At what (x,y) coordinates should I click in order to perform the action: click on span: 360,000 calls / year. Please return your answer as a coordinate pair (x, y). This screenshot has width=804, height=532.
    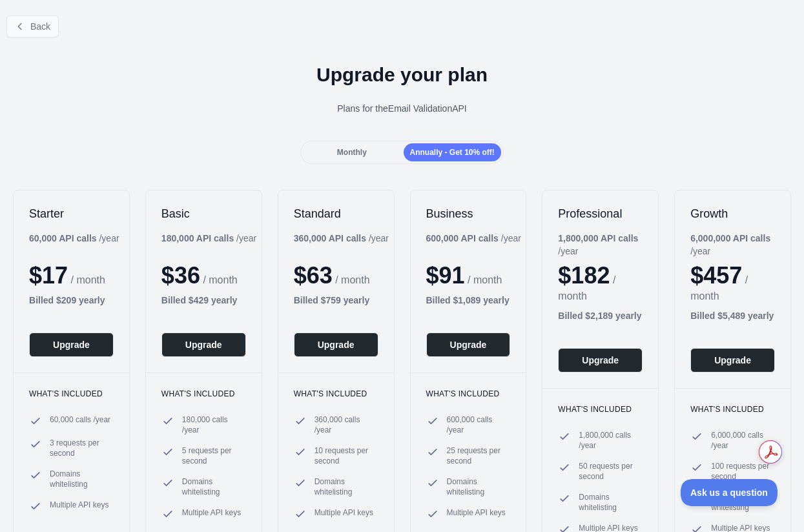
    Looking at the image, I should click on (346, 425).